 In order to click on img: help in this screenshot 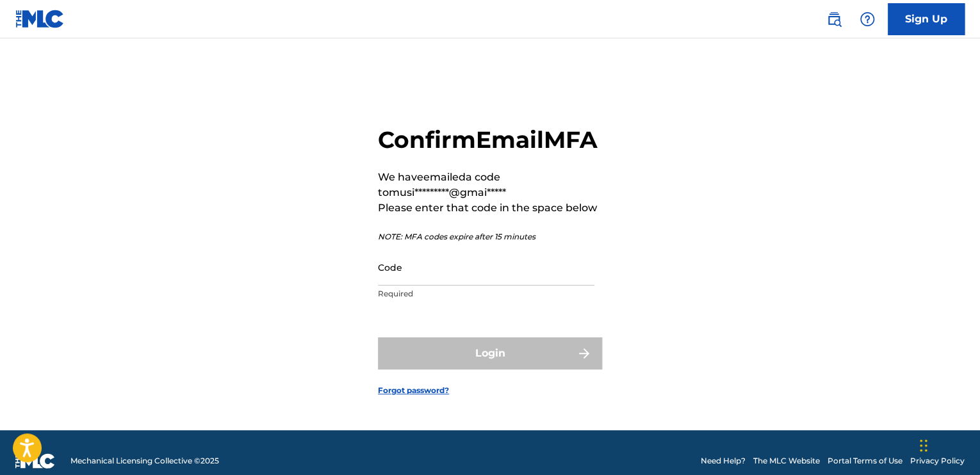, I will do `click(867, 19)`.